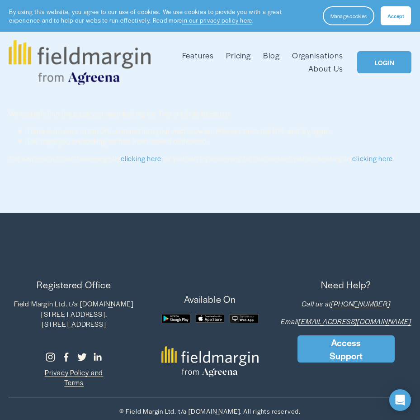 The width and height of the screenshot is (420, 420). What do you see at coordinates (238, 55) in the screenshot?
I see `a: Pricing` at bounding box center [238, 55].